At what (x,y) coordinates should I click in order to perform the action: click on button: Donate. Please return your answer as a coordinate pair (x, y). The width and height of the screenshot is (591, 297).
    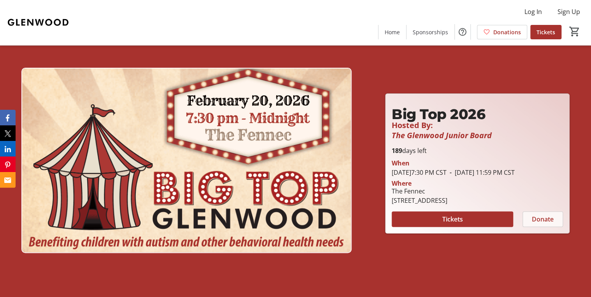
    Looking at the image, I should click on (543, 219).